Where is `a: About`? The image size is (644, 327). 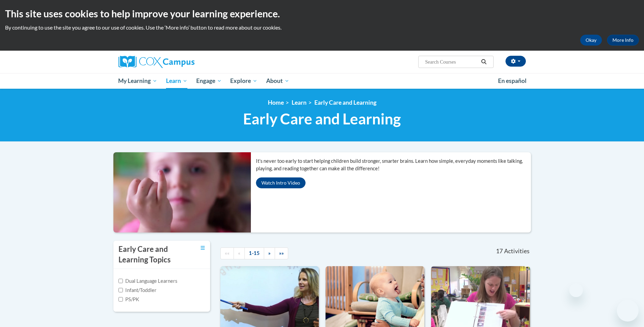 a: About is located at coordinates (278, 81).